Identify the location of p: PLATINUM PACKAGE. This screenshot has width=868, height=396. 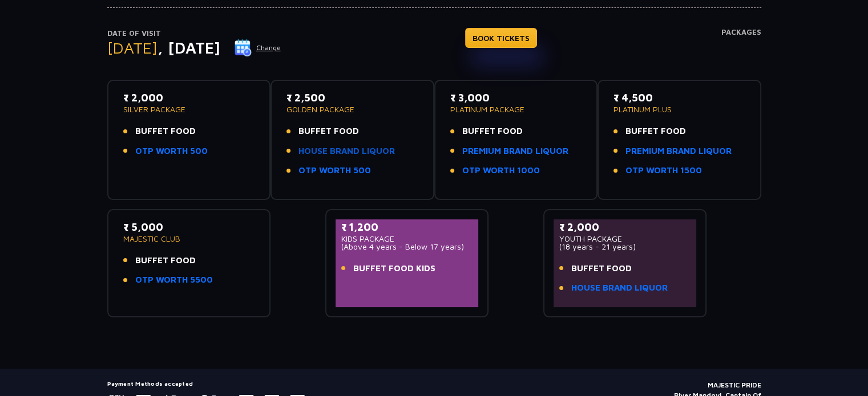
(516, 110).